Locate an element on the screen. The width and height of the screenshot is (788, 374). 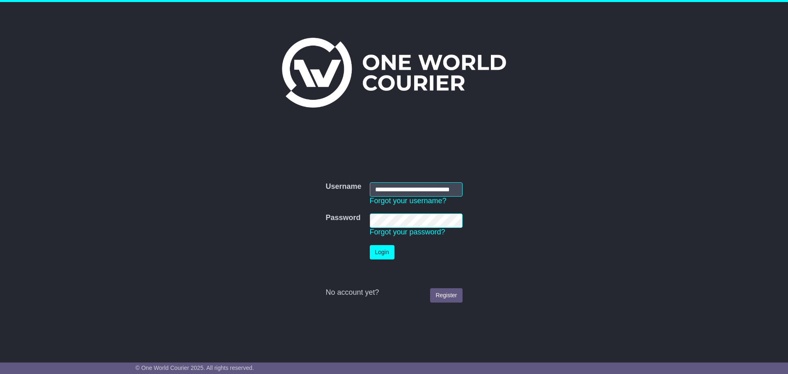
a: Register is located at coordinates (446, 295).